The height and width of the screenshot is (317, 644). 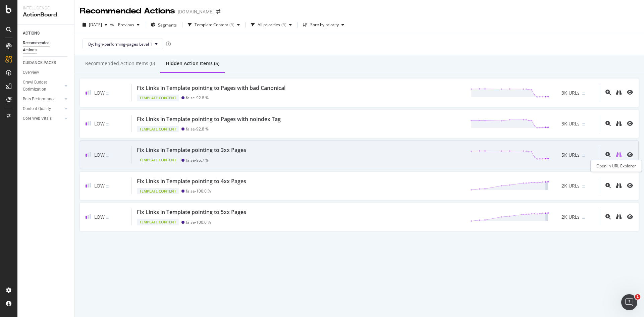 What do you see at coordinates (120, 44) in the screenshot?
I see `span: By: high-performing-pages Level 1` at bounding box center [120, 44].